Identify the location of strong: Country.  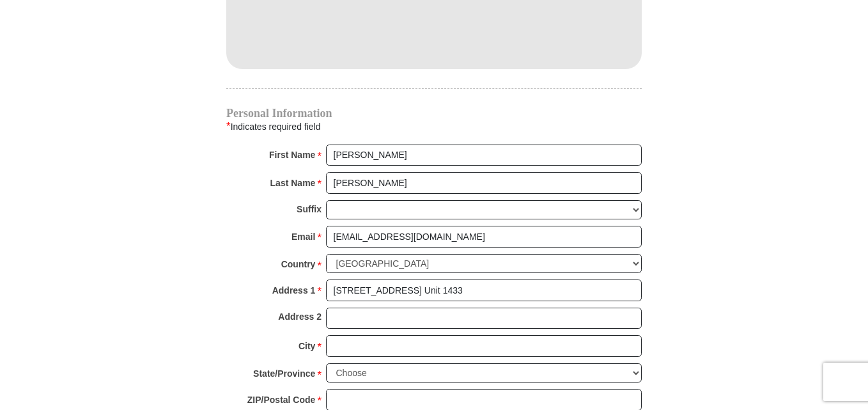
(298, 264).